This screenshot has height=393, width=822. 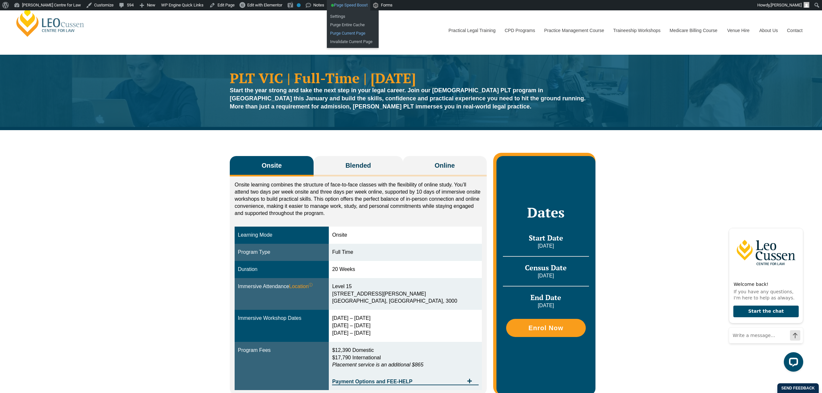 I want to click on p: If you have any questions, I'm here to help as always., so click(x=42, y=80).